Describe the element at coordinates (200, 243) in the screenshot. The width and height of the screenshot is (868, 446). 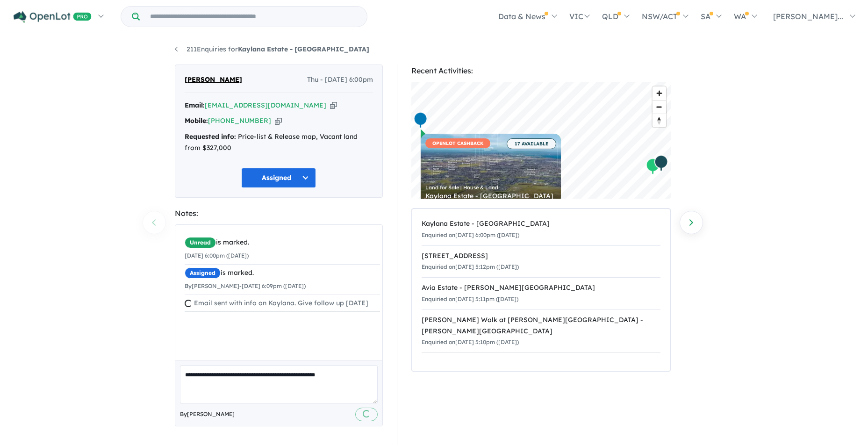
I see `span: Unread` at that location.